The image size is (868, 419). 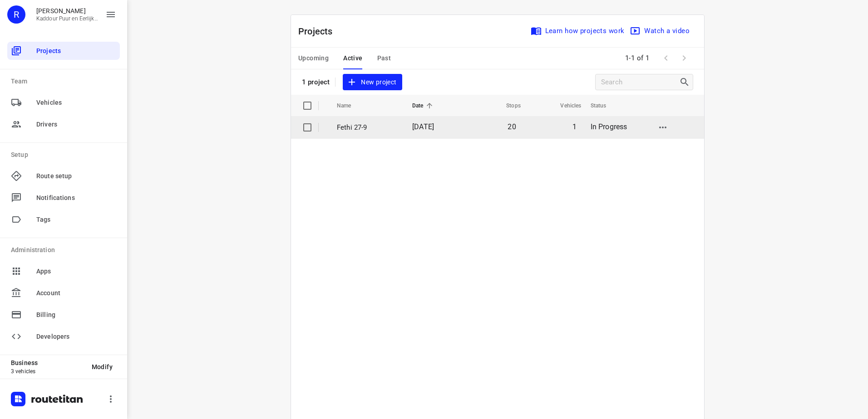 What do you see at coordinates (76, 176) in the screenshot?
I see `span: Route setup` at bounding box center [76, 176].